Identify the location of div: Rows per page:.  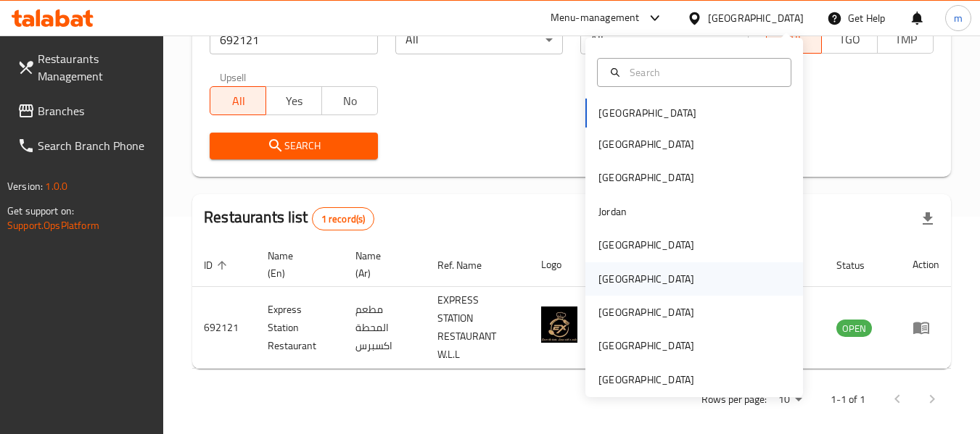
(790, 400).